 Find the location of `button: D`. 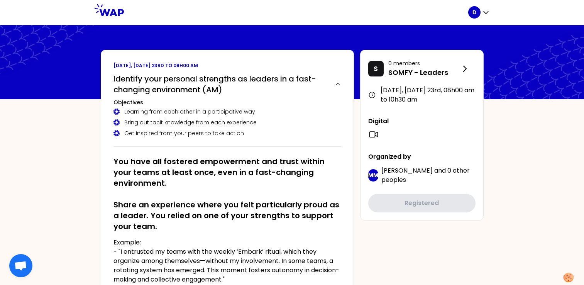

button: D is located at coordinates (479, 12).